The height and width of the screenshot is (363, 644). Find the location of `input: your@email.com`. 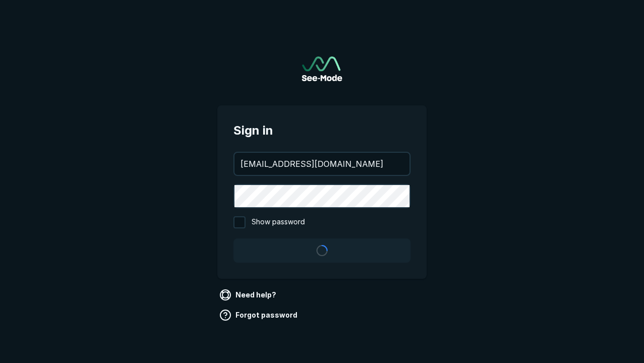

input: your@email.com is located at coordinates (322, 164).